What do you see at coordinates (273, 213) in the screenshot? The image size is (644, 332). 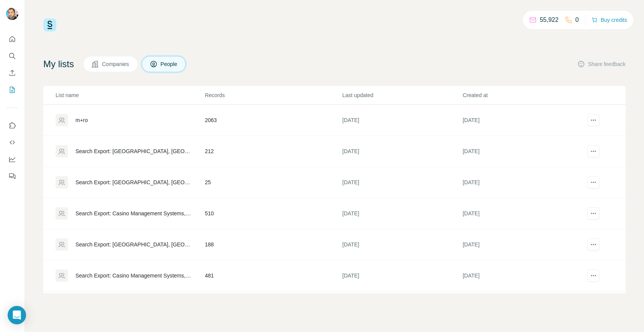 I see `td: 510` at bounding box center [273, 213].